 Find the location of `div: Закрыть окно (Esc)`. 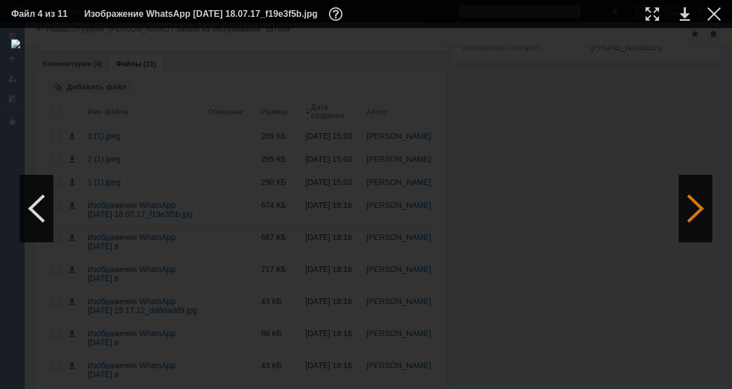

div: Закрыть окно (Esc) is located at coordinates (714, 14).